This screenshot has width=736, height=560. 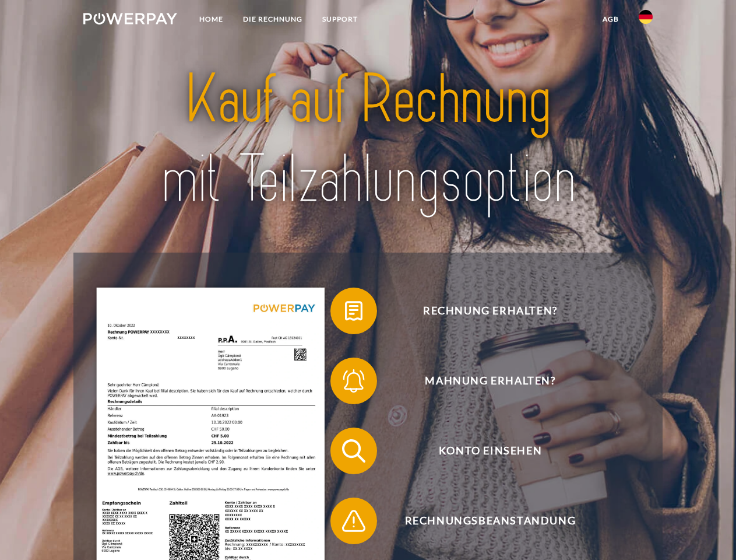 What do you see at coordinates (490, 520) in the screenshot?
I see `span: Rechnungsbeanstandung` at bounding box center [490, 520].